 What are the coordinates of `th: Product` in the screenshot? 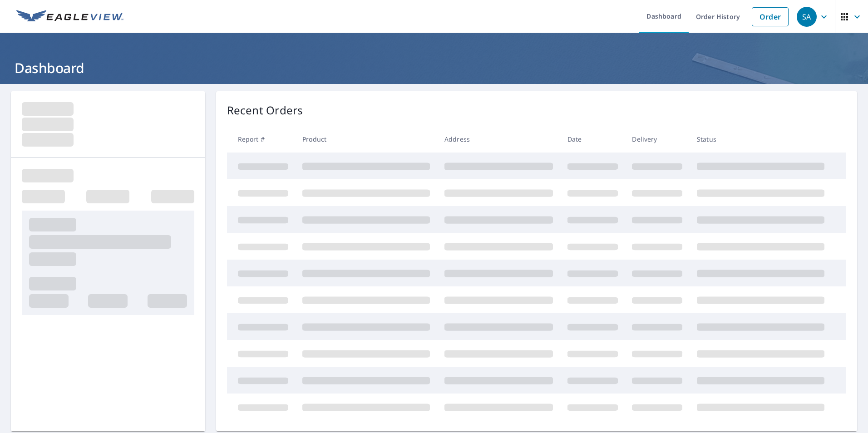 It's located at (366, 139).